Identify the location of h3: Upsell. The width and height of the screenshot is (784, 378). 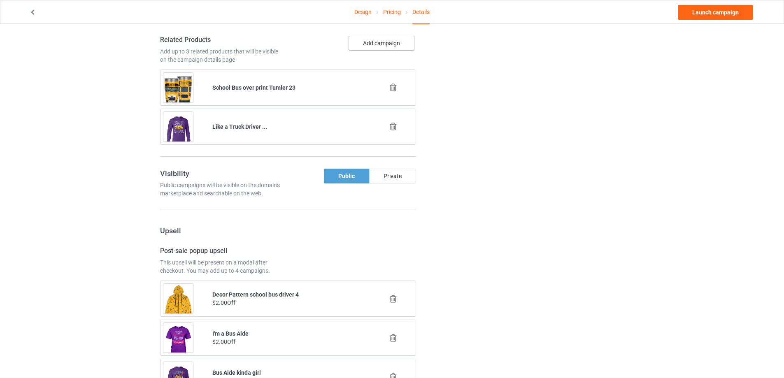
(288, 230).